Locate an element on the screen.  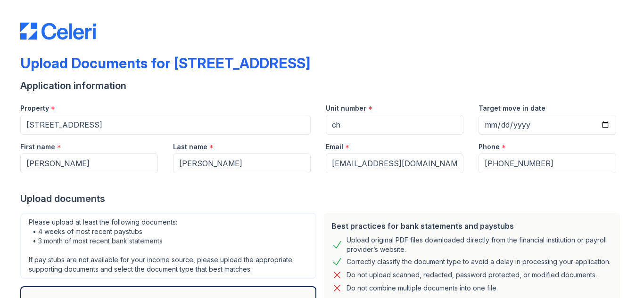
div: Do not combine multiple documents into one file. is located at coordinates (422, 288).